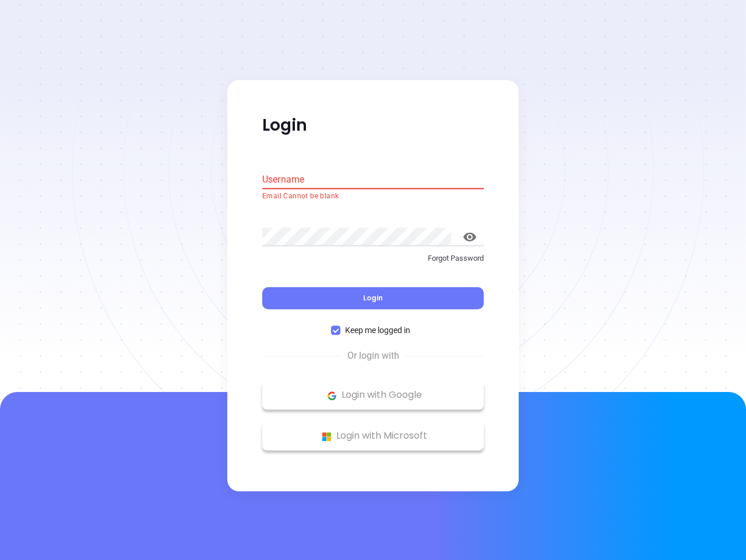  I want to click on p: Login with Microsoft, so click(373, 436).